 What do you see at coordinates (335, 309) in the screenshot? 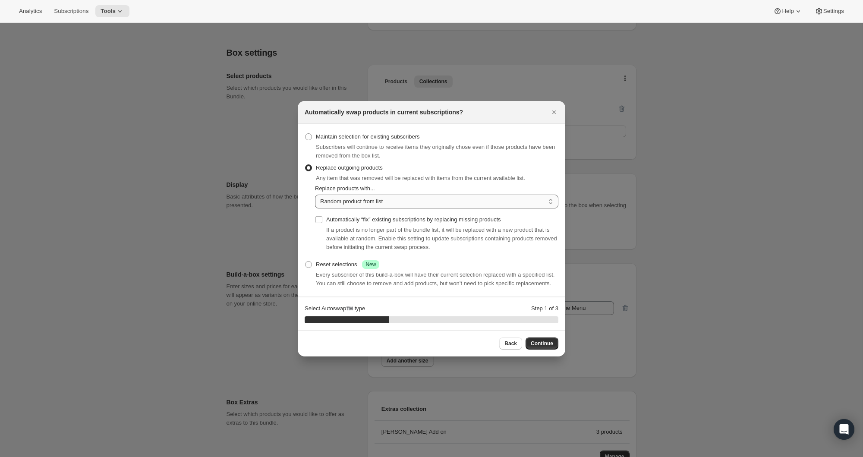
I see `p: Select Autoswap™️ type` at bounding box center [335, 309].